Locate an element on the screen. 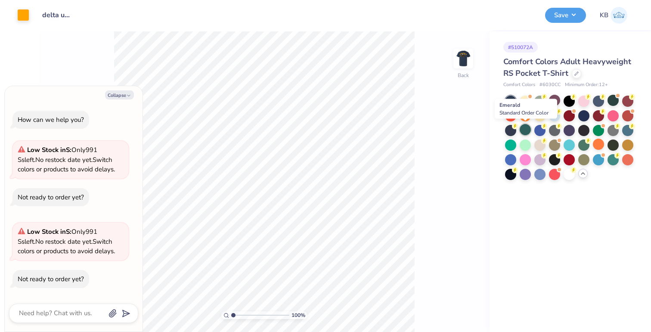 This screenshot has width=651, height=332. input: Untitled Design is located at coordinates (57, 15).